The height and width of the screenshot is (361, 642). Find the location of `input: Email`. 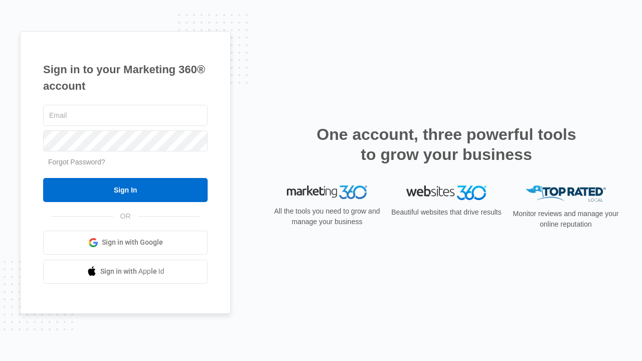

input: Email is located at coordinates (125, 115).